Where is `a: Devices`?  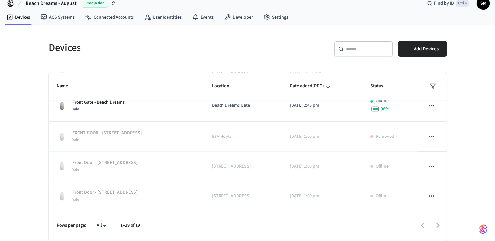 a: Devices is located at coordinates (18, 17).